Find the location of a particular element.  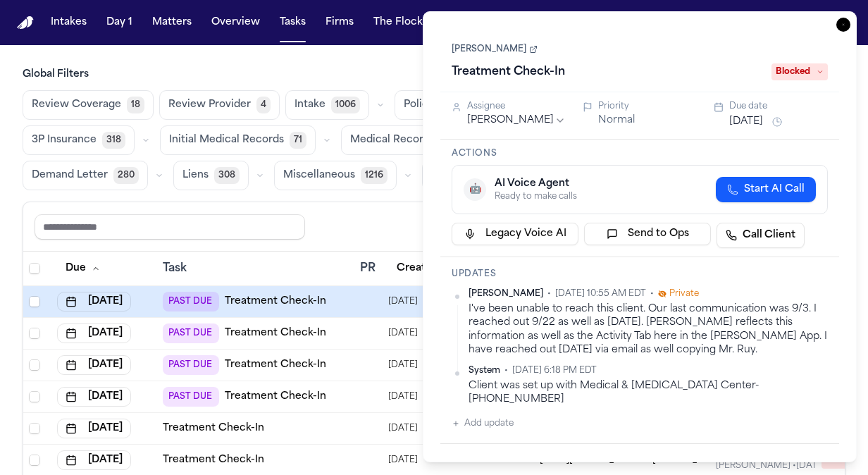

span: System is located at coordinates (484, 371).